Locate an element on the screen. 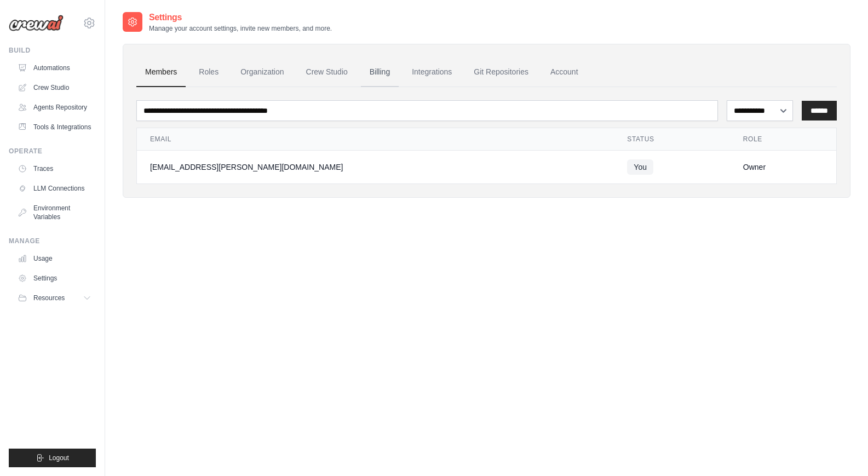 This screenshot has width=868, height=476. a: Environment Variables is located at coordinates (54, 212).